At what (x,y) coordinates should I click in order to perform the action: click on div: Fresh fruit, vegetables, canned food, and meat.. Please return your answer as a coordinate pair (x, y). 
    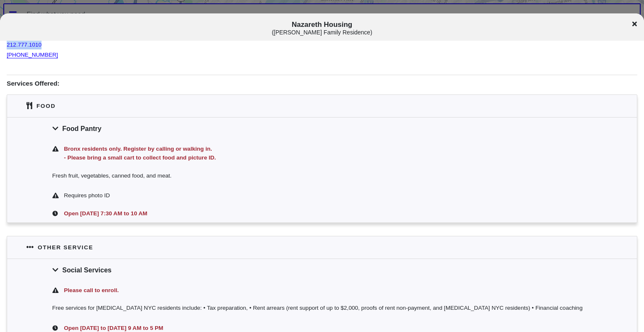
    Looking at the image, I should click on (322, 177).